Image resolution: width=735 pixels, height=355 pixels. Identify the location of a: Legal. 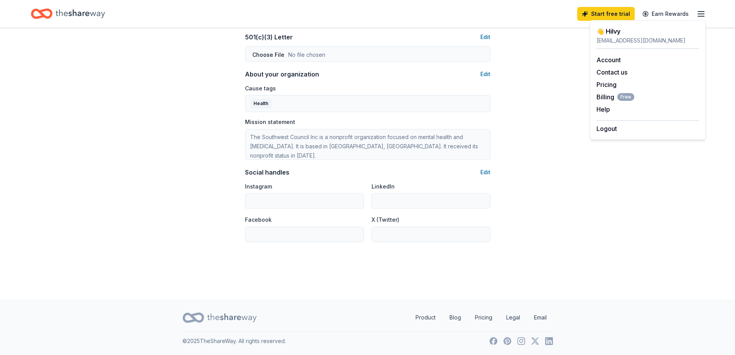
(513, 317).